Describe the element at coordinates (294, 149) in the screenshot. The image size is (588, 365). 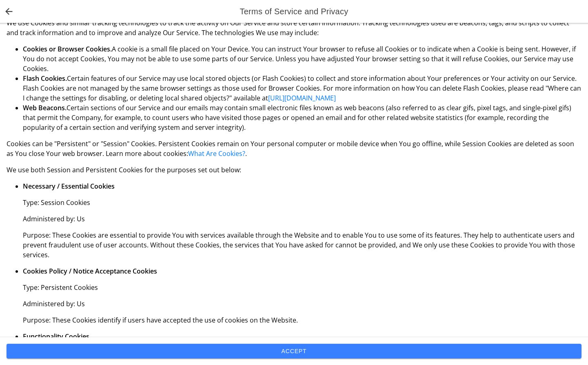
I see `p: Cookies can be "Persistent" or "Session" Cookies. Persistent Cookies remain on Your personal comp...` at that location.